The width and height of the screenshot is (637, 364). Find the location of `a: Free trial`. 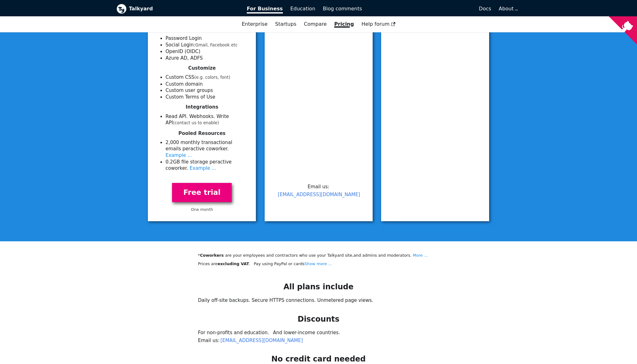

a: Free trial is located at coordinates (202, 193).